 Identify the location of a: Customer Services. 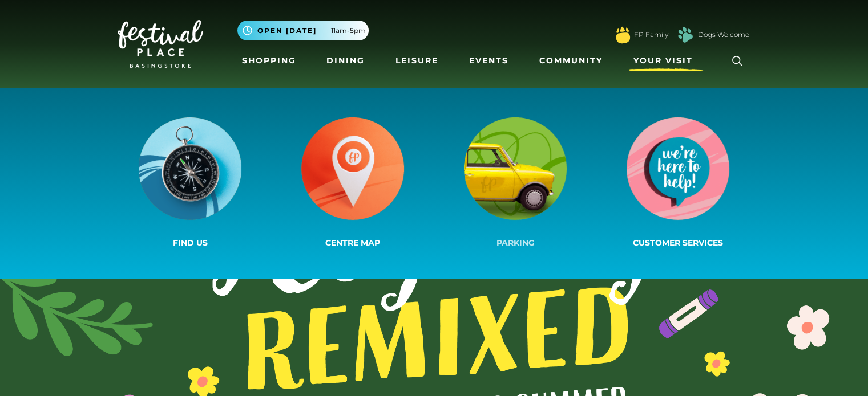
(678, 183).